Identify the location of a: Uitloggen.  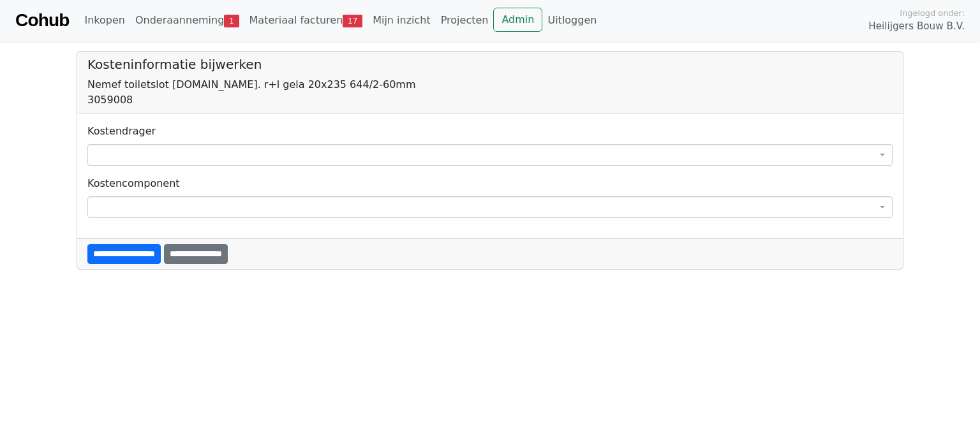
(572, 21).